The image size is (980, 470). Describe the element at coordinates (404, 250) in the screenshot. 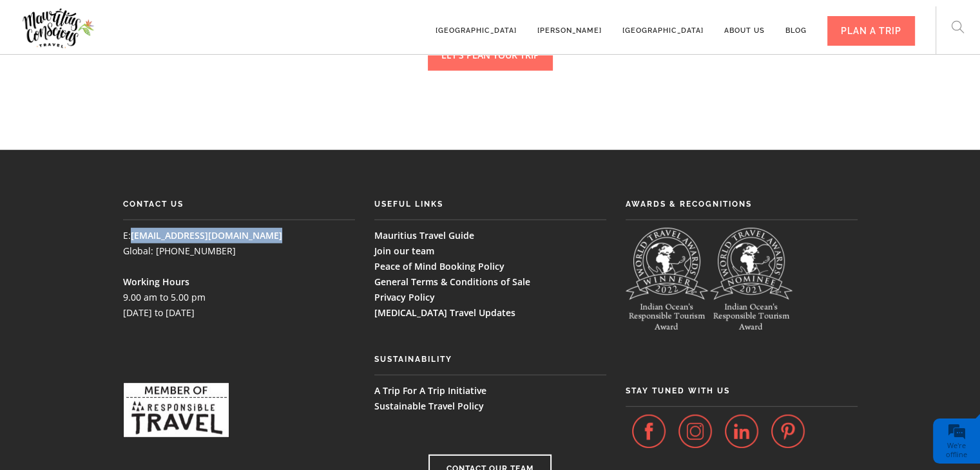

I see `a: Join our team` at that location.